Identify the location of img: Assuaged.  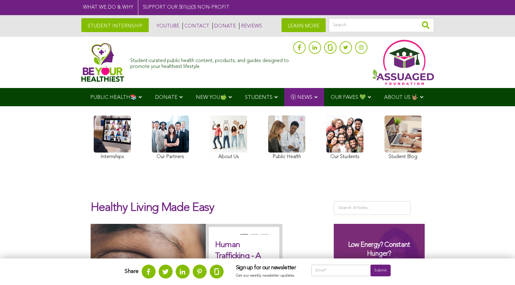
(103, 62).